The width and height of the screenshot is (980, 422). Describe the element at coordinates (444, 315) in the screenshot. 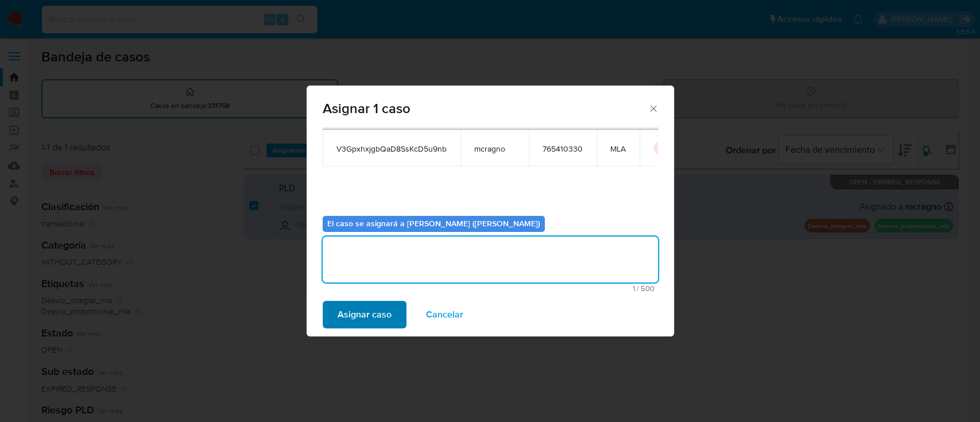

I see `span: Cancelar` at that location.